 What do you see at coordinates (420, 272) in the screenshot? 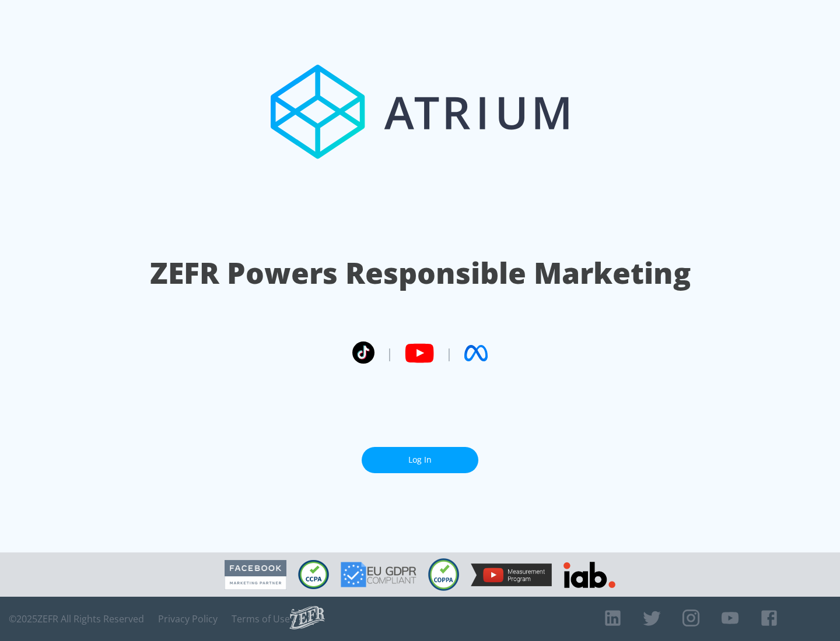
I see `h1: ZEFR Powers Responsible Marketing` at bounding box center [420, 272].